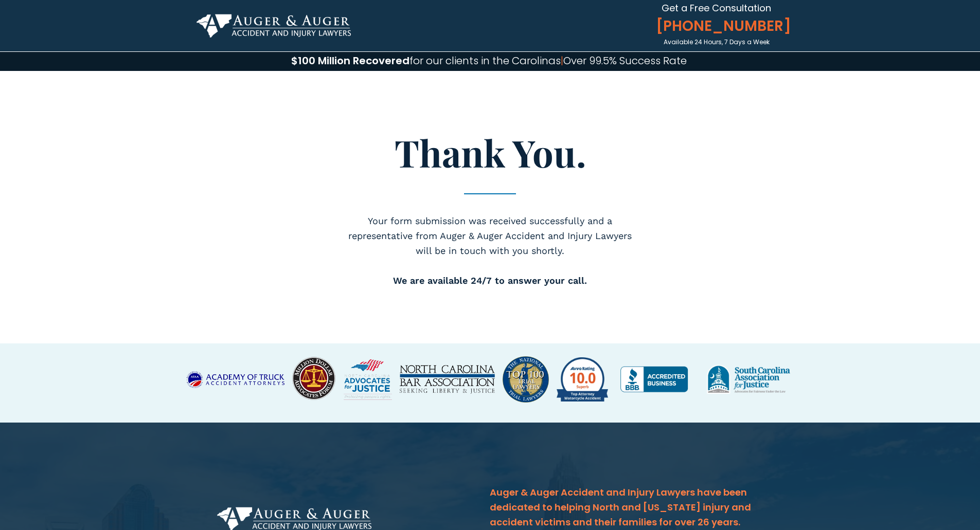  What do you see at coordinates (526, 379) in the screenshot?
I see `img: Top 100 Trial Lawyers` at bounding box center [526, 379].